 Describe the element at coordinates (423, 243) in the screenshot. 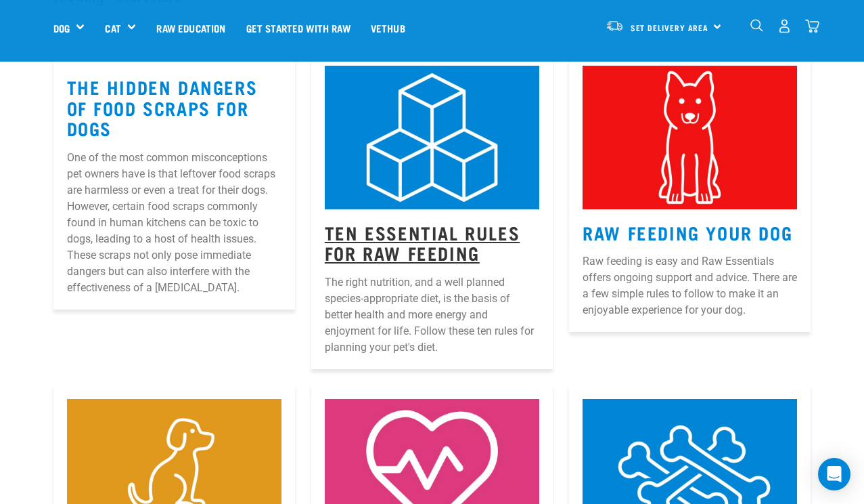

I see `a: Ten Essential Rules for Raw Feeding` at that location.